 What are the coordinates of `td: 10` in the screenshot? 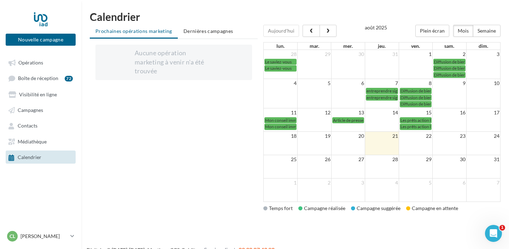 It's located at (483, 83).